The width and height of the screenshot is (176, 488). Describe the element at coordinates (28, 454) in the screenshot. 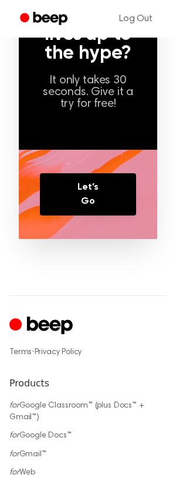

I see `a: forGmail™` at that location.